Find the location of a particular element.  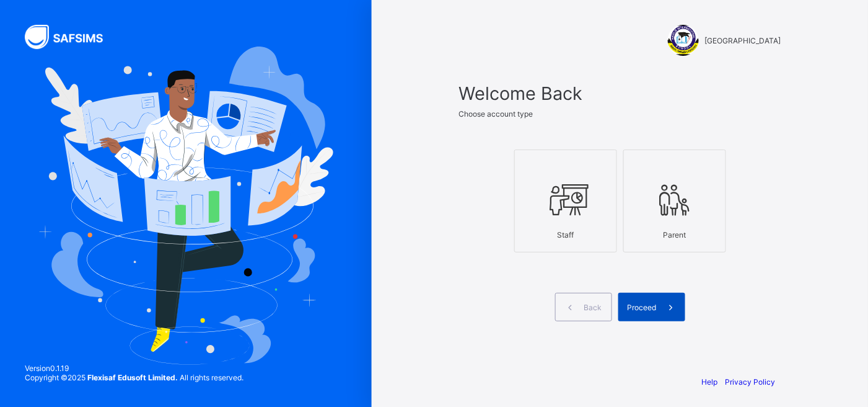

strong: Flexisaf Edusoft Limited. is located at coordinates (133, 377).